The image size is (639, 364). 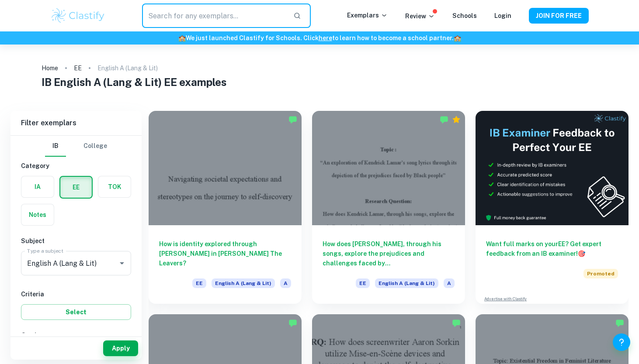 I want to click on button: Help and Feedback, so click(x=622, y=342).